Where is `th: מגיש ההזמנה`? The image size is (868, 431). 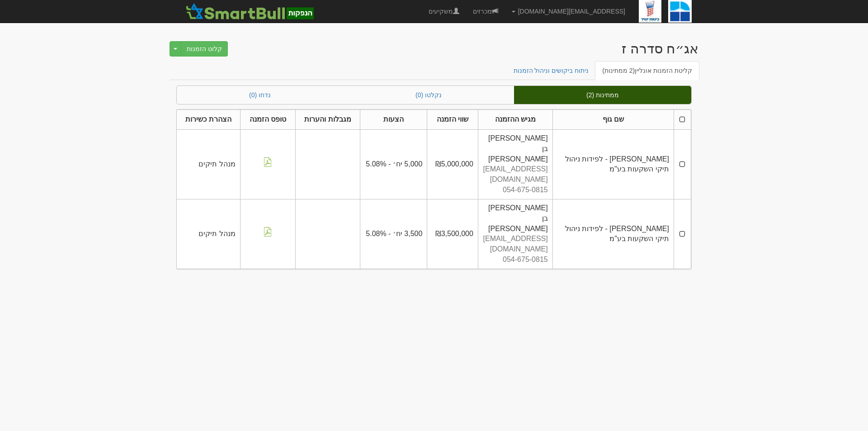 th: מגיש ההזמנה is located at coordinates (515, 120).